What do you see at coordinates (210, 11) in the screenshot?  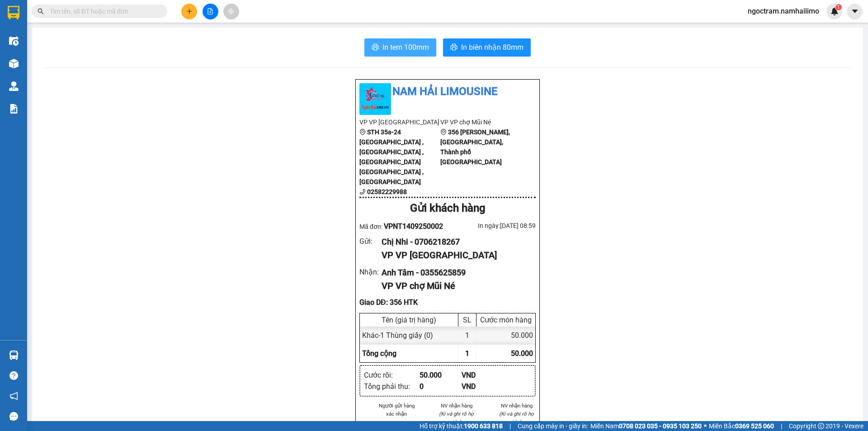 I see `button: file-add` at bounding box center [210, 11].